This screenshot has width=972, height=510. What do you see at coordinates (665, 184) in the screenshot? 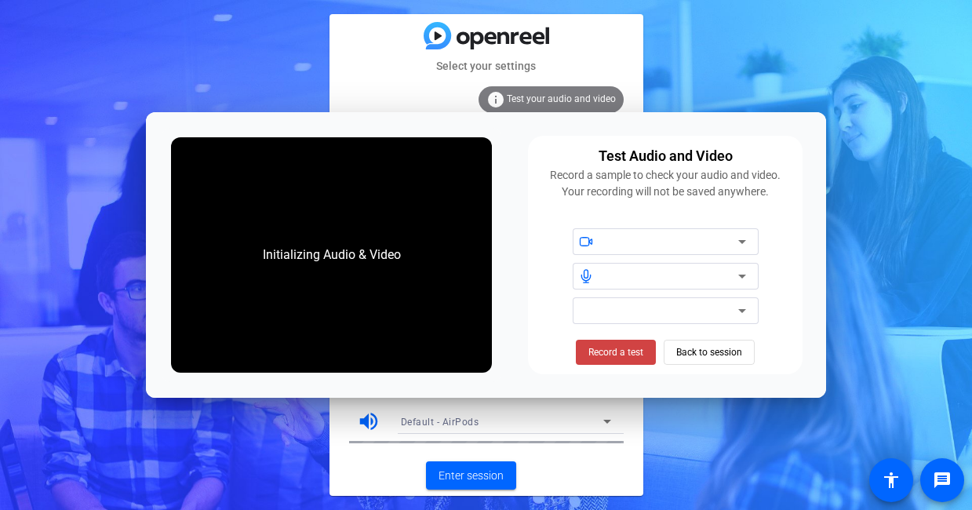
I see `div: Record a sample to check your audio and video. Your recording will not be saved anywhere.` at bounding box center [665, 184].